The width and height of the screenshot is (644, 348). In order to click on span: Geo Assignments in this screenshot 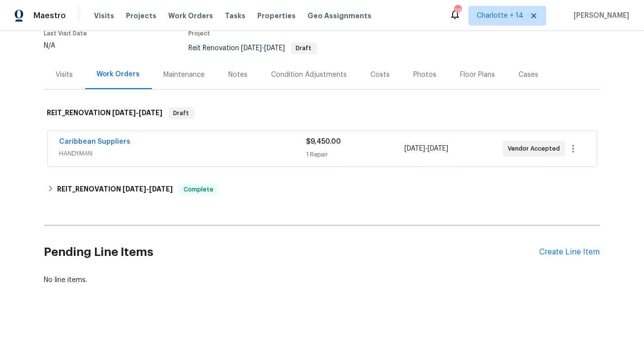, I will do `click(340, 16)`.